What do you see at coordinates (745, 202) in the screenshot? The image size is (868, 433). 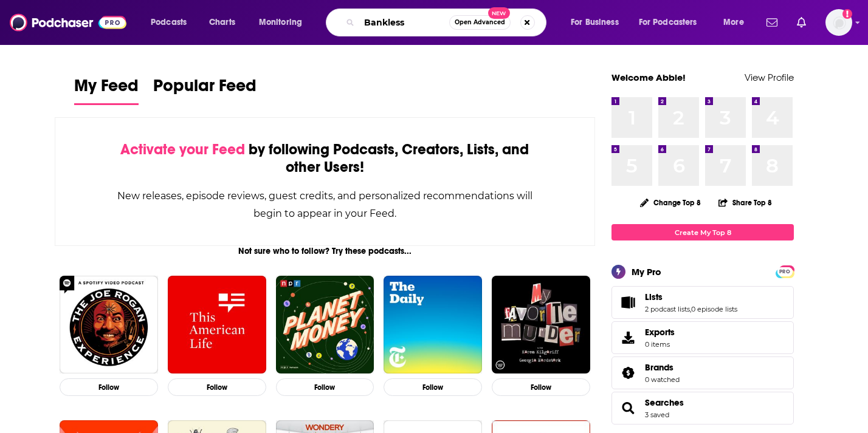 I see `button: Share Top 8` at bounding box center [745, 202].